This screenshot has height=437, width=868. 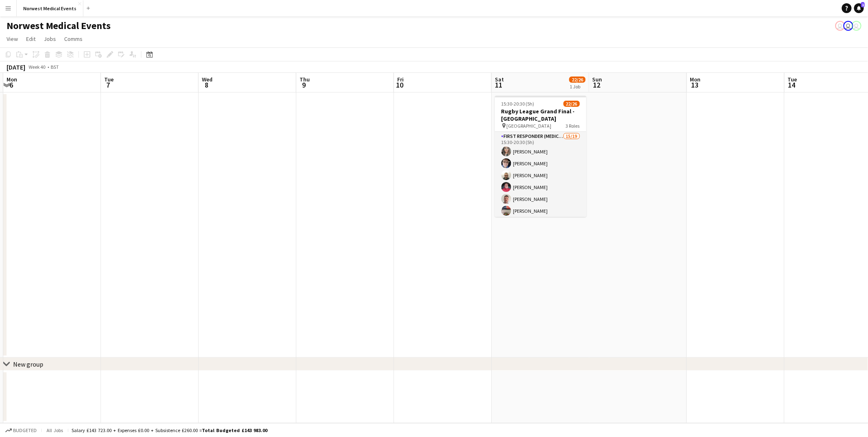 I want to click on span: 13, so click(x=695, y=85).